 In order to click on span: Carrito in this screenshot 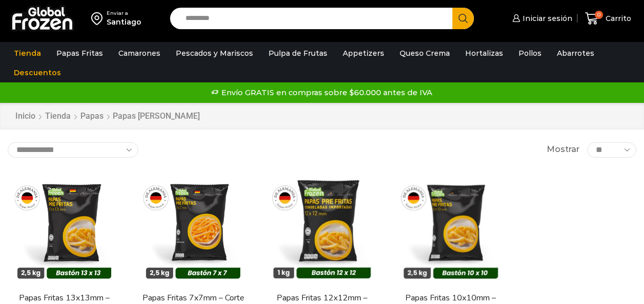, I will do `click(617, 19)`.